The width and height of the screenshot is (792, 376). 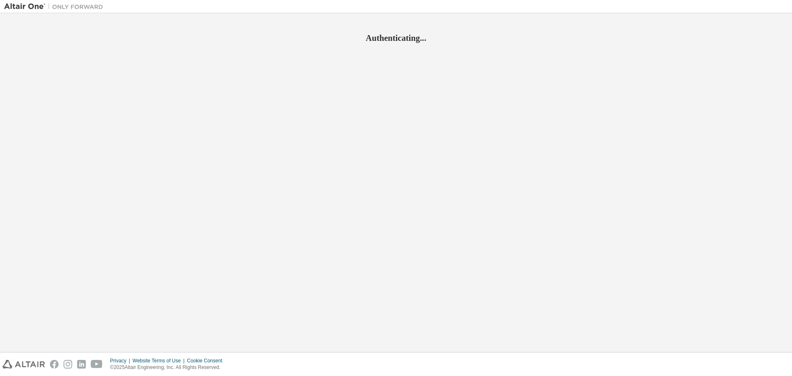 I want to click on img: Altair One, so click(x=56, y=7).